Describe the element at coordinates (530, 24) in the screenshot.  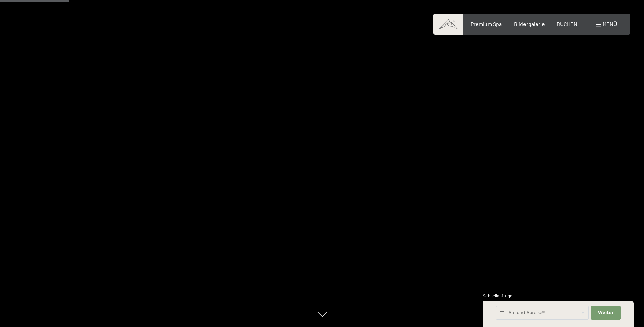
I see `span: Bildergalerie` at that location.